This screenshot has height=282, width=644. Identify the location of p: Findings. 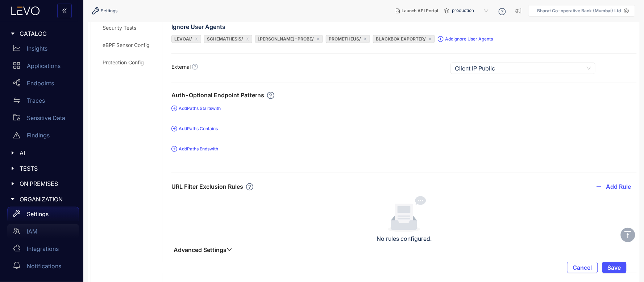
(38, 135).